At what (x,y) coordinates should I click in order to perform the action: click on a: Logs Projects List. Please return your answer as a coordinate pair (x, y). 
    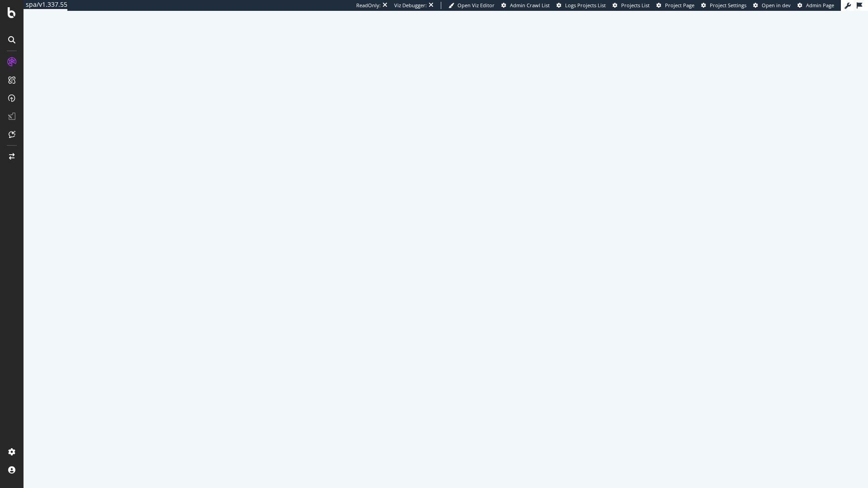
    Looking at the image, I should click on (581, 6).